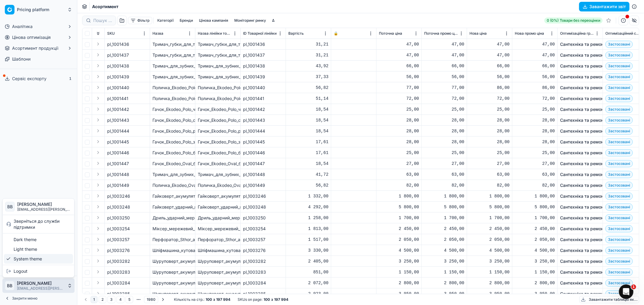 The image size is (644, 305). I want to click on div: System theme, so click(39, 259).